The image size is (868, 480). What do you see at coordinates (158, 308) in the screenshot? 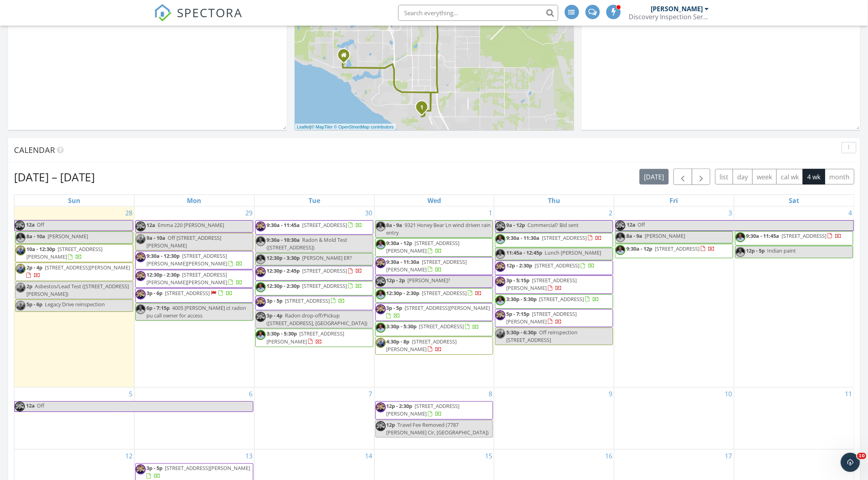
I see `span: 6p - 7:15p` at bounding box center [158, 308].